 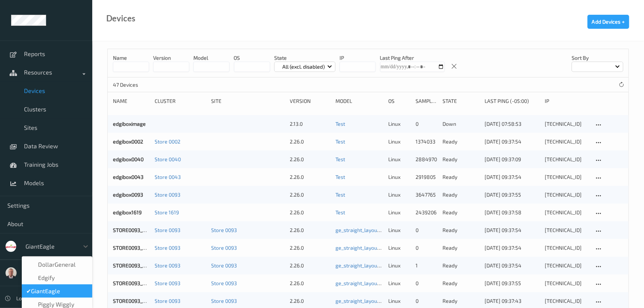 What do you see at coordinates (167, 141) in the screenshot?
I see `a: Store 0002` at bounding box center [167, 141].